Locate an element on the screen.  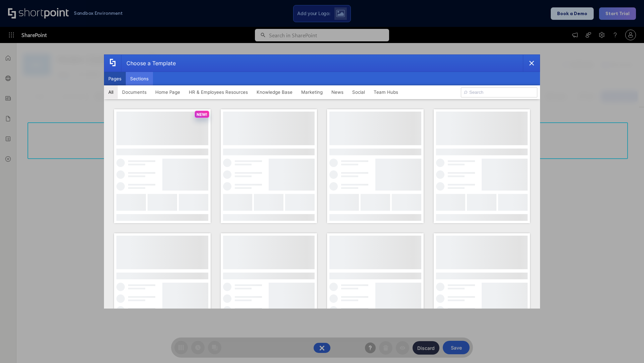
button: Team Hubs is located at coordinates (386, 92).